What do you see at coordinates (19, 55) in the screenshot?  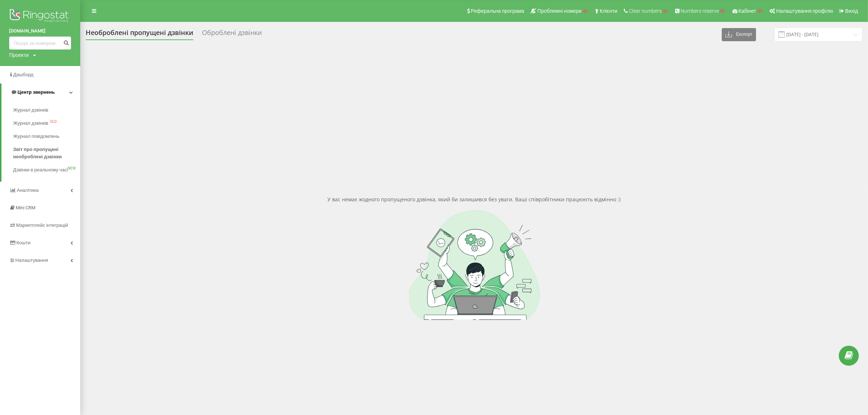 I see `div: Проекти` at bounding box center [19, 55].